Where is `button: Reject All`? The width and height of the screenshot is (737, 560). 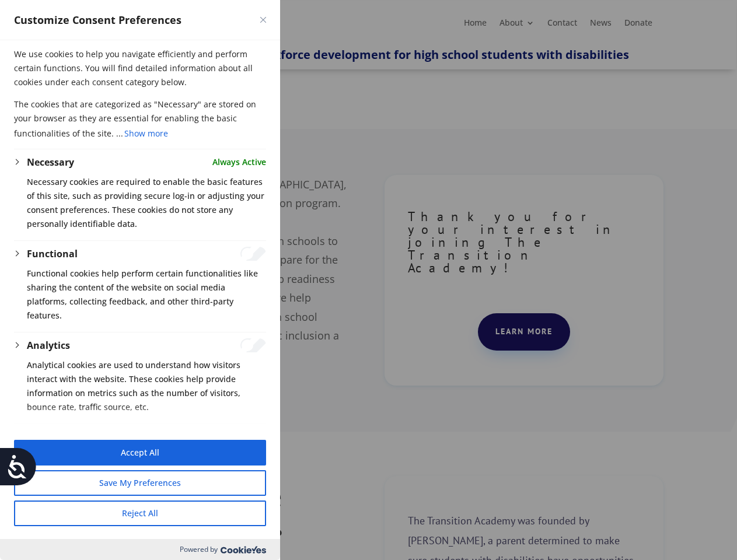
button: Reject All is located at coordinates (140, 514).